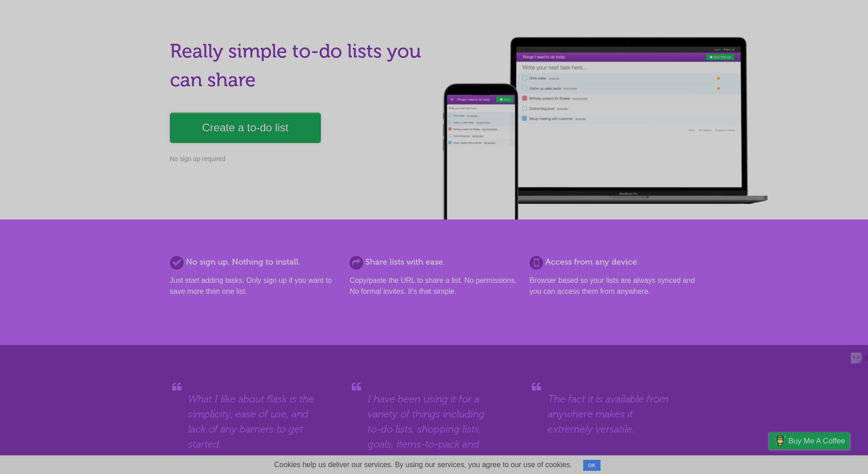 The image size is (868, 474). Describe the element at coordinates (780, 440) in the screenshot. I see `img: Buy me a coffee` at that location.